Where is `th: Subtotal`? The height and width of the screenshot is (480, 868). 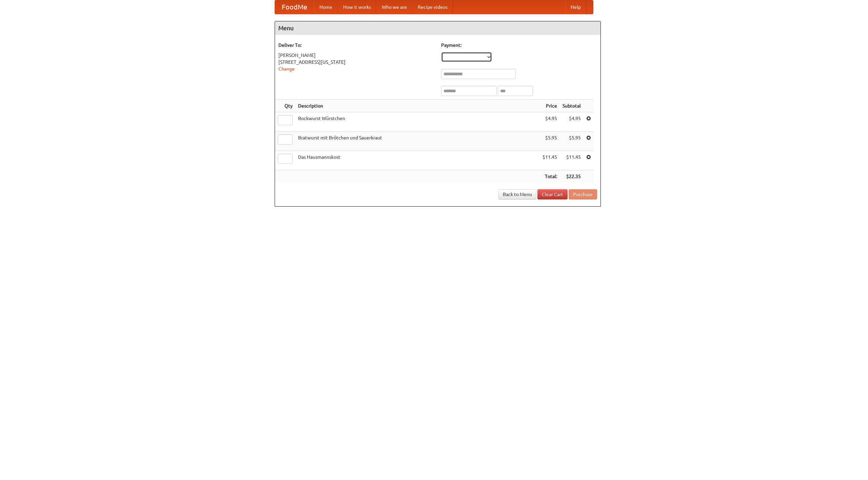 th: Subtotal is located at coordinates (572, 106).